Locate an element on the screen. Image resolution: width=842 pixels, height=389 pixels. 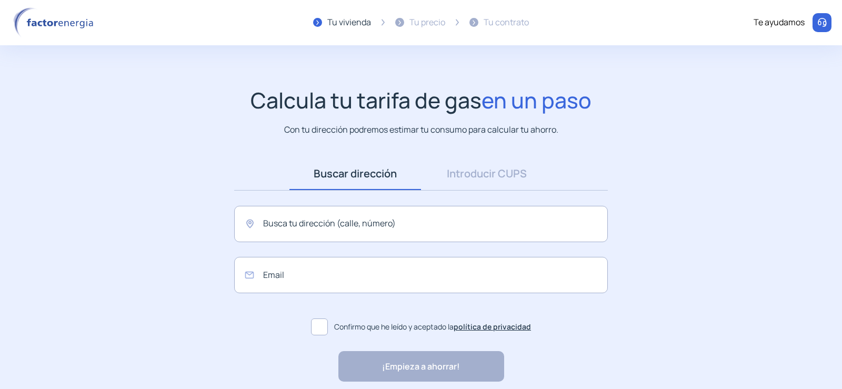
div: Te ayudamos is located at coordinates (779, 23).